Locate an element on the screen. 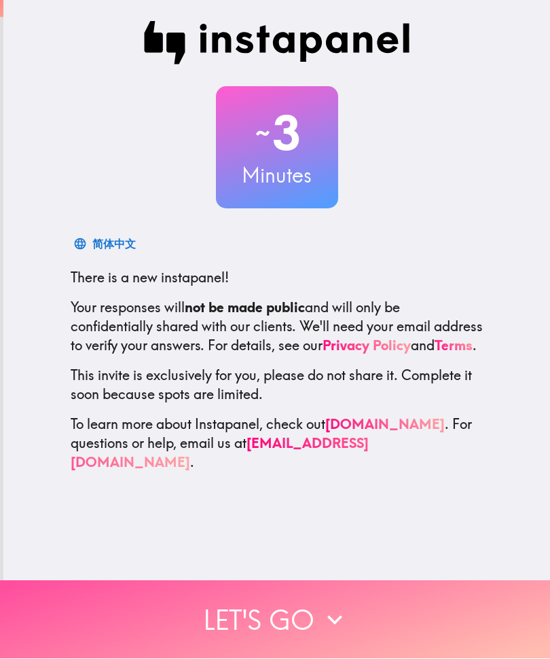  a: Terms is located at coordinates (453, 345).